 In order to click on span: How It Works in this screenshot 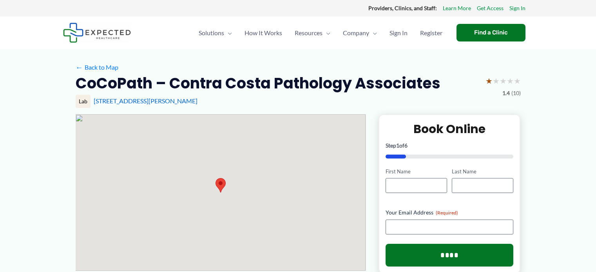, I will do `click(263, 33)`.